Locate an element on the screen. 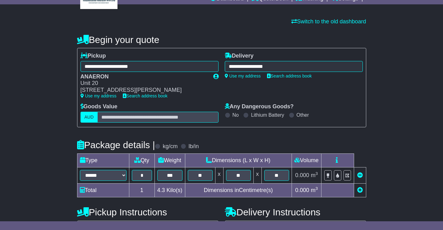 The width and height of the screenshot is (443, 230). label: Other is located at coordinates (303, 115).